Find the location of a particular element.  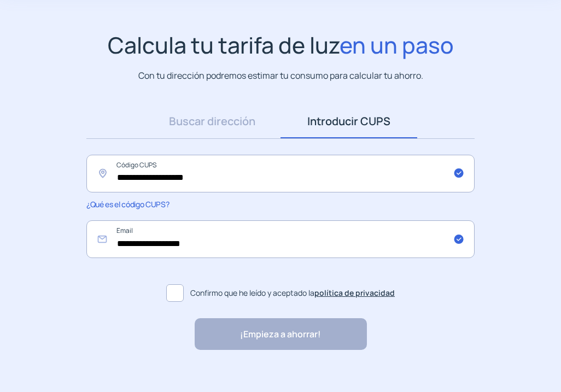

span: Confirmo que he leído y aceptado la is located at coordinates (293, 293).